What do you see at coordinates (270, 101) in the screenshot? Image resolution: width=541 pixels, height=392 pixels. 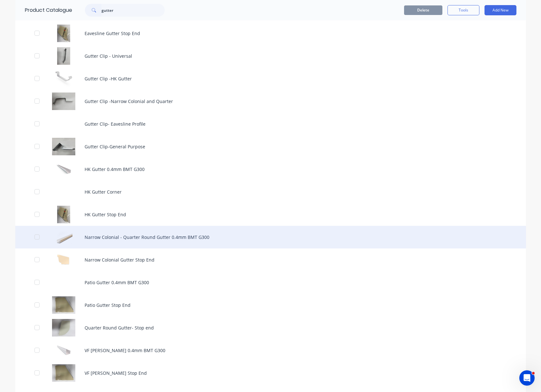 I see `div: Gutter Clip -Narrow Colonial and QuarterGutter Clip -Narrow Colonial and Quarter` at bounding box center [270, 101].